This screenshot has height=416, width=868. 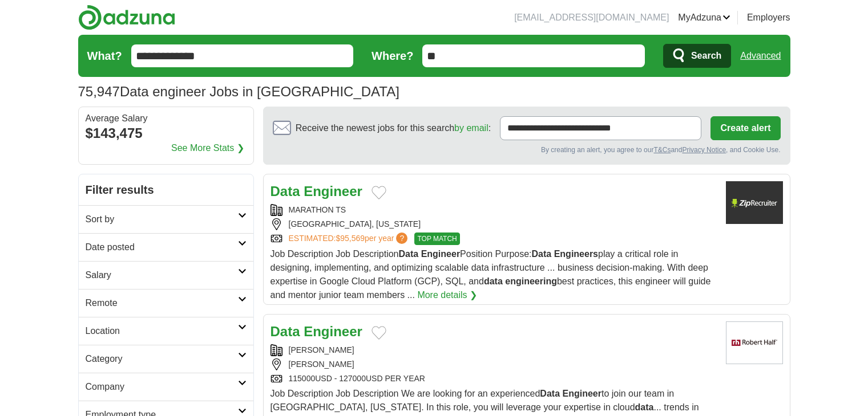 I want to click on a: Sort by, so click(x=166, y=219).